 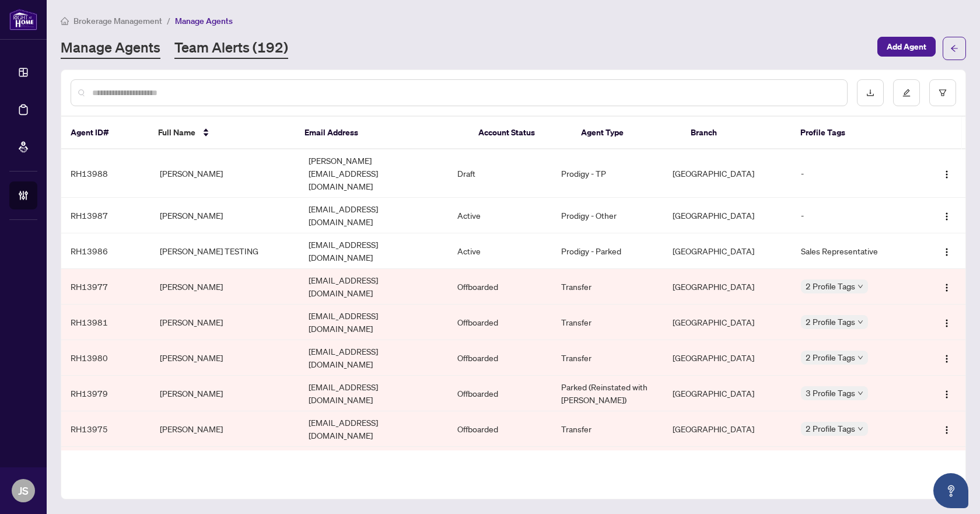 I want to click on td: Sales Representative, so click(x=855, y=251).